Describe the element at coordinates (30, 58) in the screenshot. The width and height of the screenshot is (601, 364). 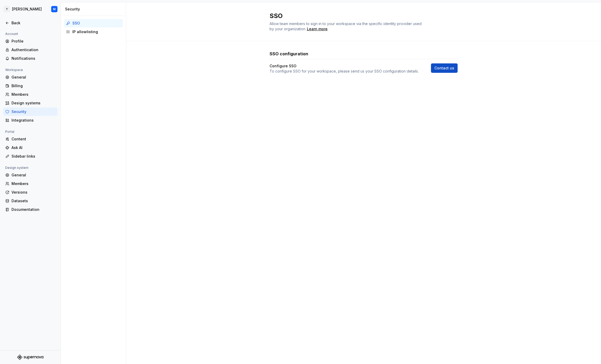
I see `a: Notifications` at that location.